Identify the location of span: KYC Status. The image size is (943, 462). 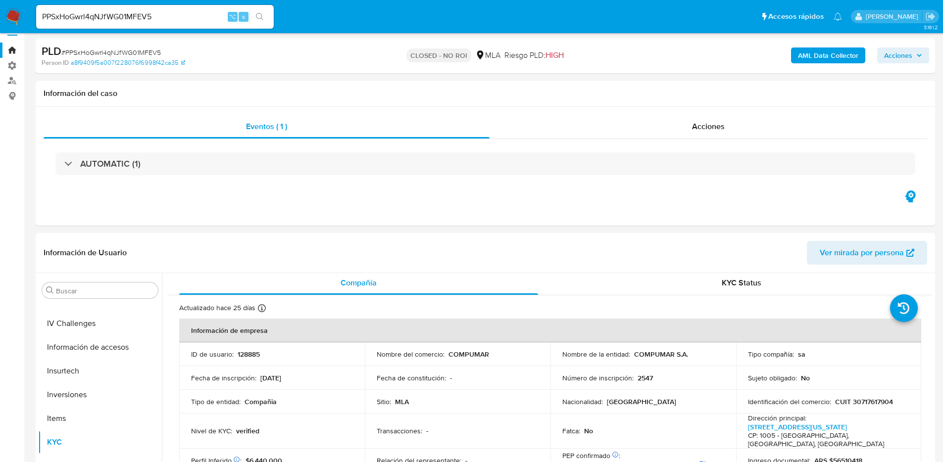
(741, 283).